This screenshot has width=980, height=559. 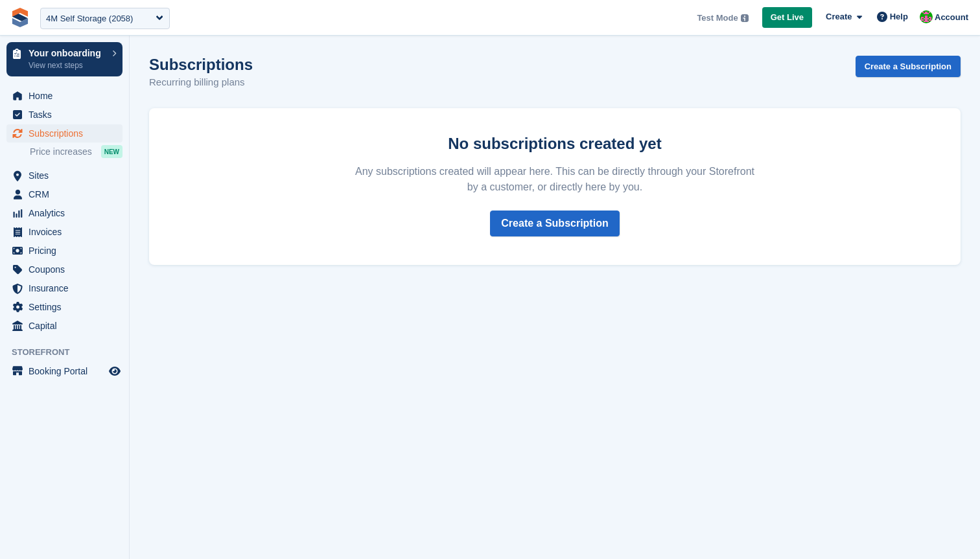 What do you see at coordinates (70, 352) in the screenshot?
I see `span: Storefront` at bounding box center [70, 352].